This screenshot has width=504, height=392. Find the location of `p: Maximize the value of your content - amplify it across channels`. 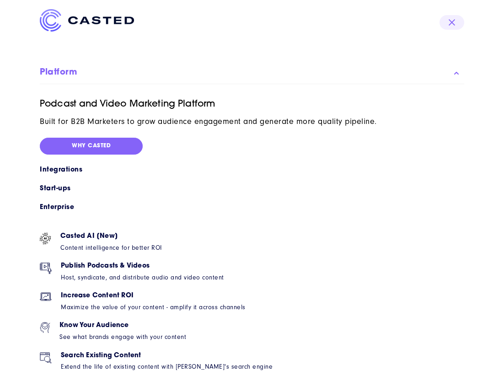

p: Maximize the value of your content - amplify it across channels is located at coordinates (153, 307).